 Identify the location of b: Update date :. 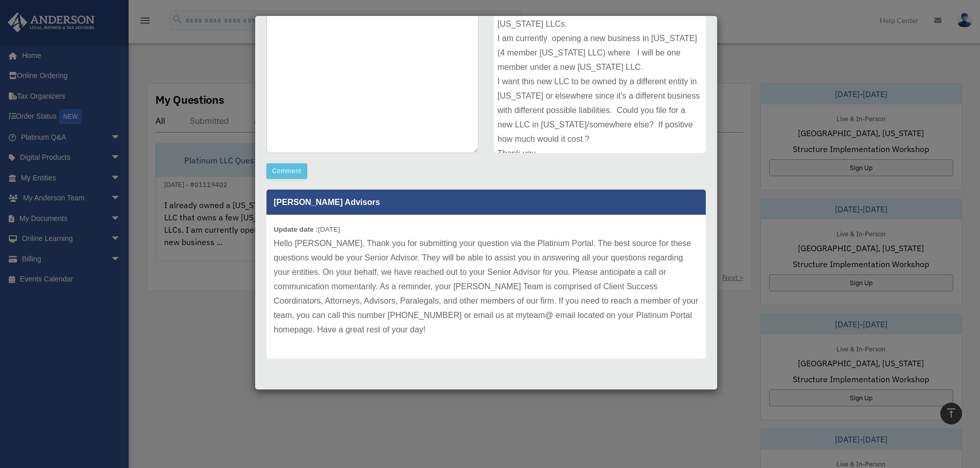
(296, 229).